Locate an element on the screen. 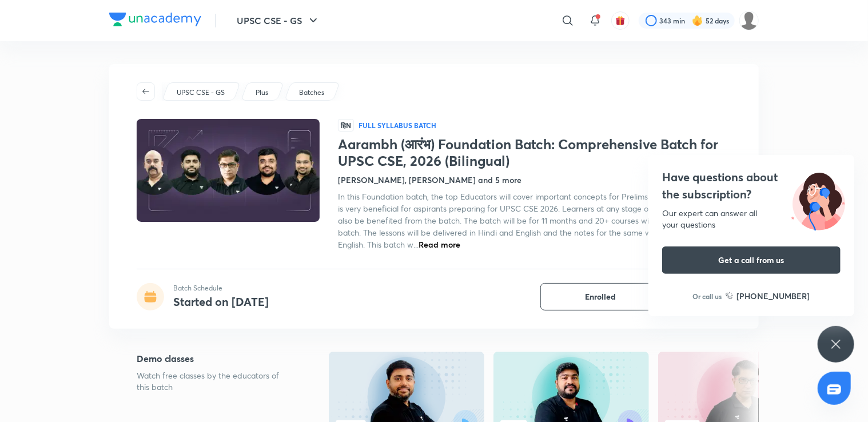 The height and width of the screenshot is (422, 868). p: Batches is located at coordinates (312, 93).